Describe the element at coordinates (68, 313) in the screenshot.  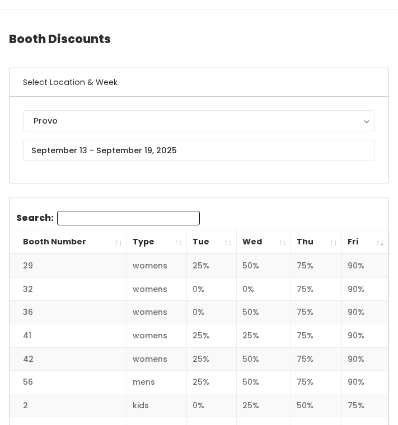
I see `td: 36` at that location.